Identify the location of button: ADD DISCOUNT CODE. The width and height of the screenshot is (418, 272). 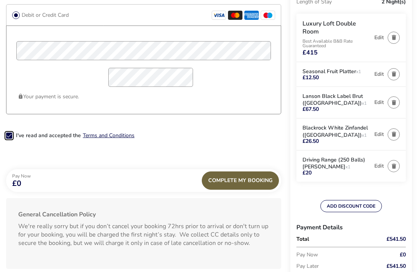
(351, 206).